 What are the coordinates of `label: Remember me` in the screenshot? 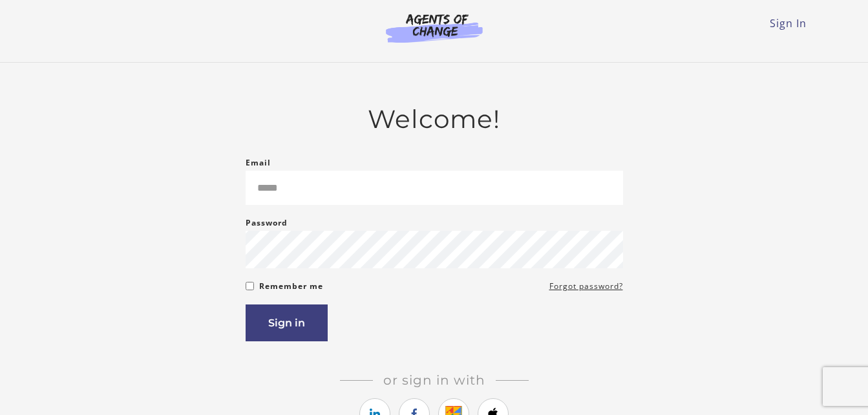 It's located at (291, 286).